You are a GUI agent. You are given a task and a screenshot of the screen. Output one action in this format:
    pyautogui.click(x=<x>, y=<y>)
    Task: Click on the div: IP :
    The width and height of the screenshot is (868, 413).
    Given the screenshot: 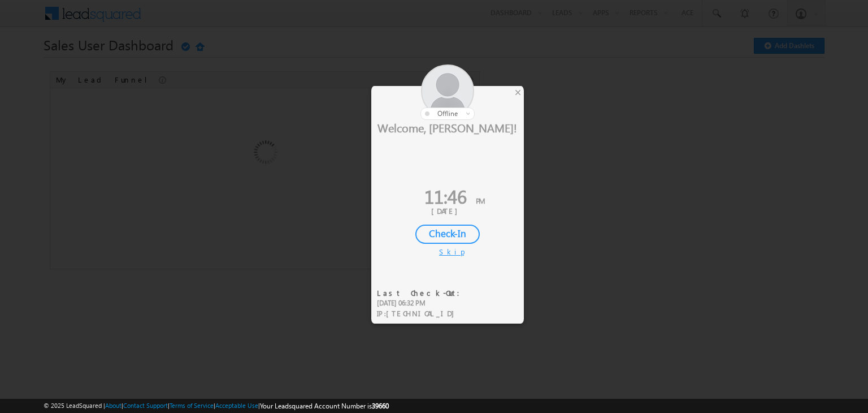 What is the action you would take?
    pyautogui.click(x=421, y=313)
    